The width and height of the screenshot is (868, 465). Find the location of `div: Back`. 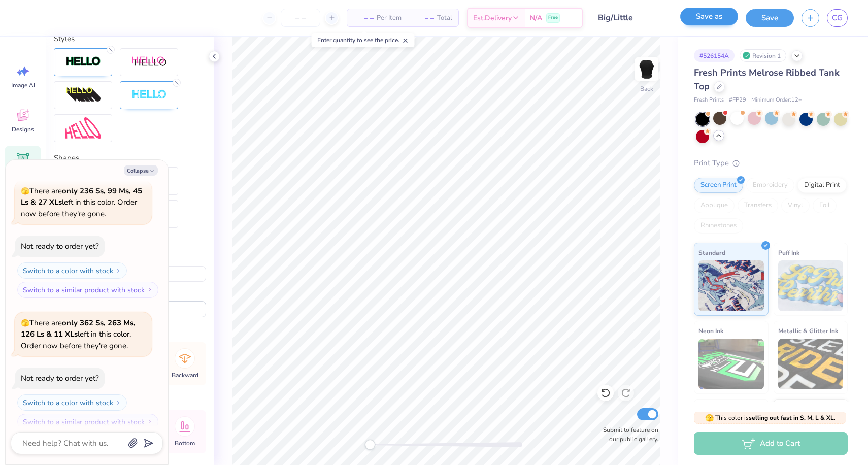

div: Back is located at coordinates (647, 89).